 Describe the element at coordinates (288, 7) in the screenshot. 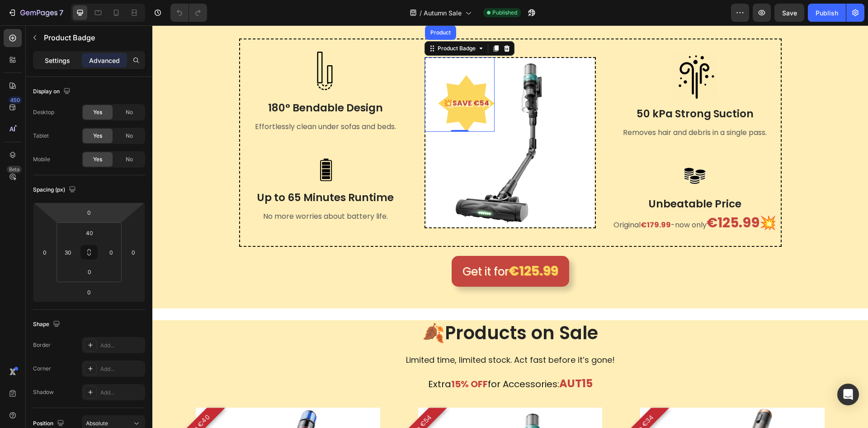

I see `div: Product` at that location.